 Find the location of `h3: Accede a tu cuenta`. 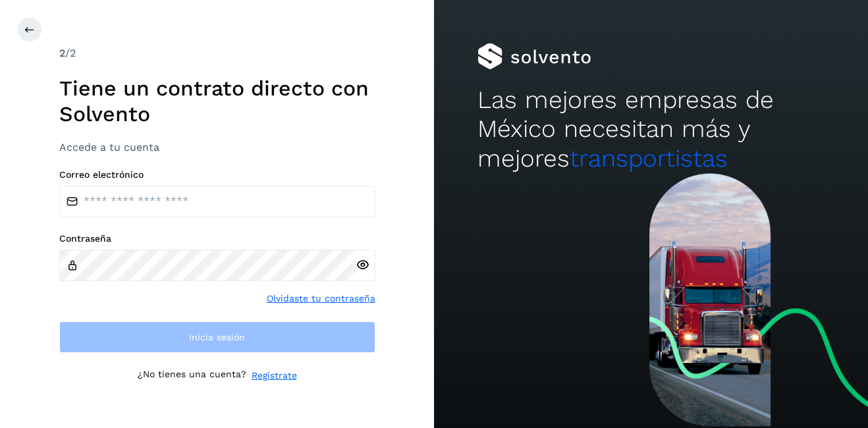

h3: Accede a tu cuenta is located at coordinates (217, 147).